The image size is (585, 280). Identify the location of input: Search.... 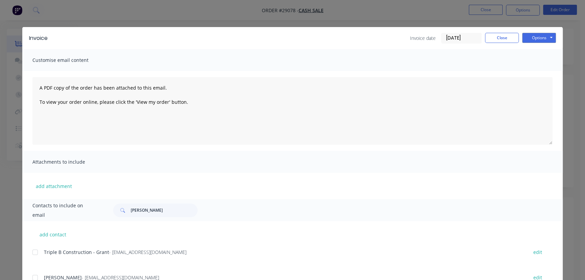
(164, 210).